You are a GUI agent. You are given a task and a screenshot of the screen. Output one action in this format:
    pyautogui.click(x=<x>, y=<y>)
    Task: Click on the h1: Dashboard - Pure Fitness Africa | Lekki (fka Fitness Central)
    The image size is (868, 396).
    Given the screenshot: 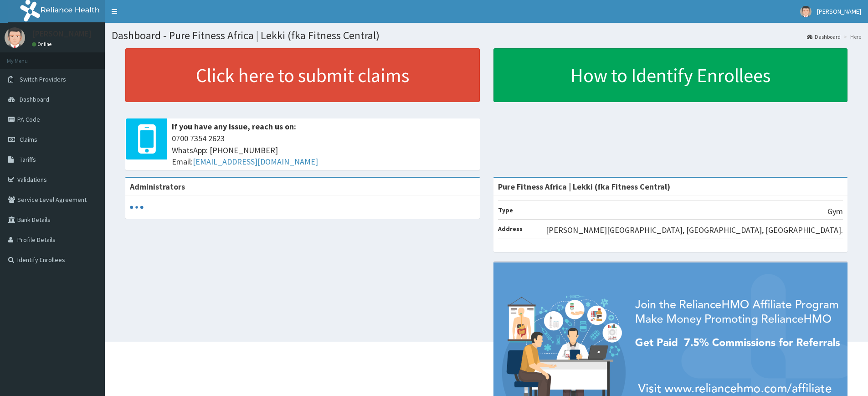 What is the action you would take?
    pyautogui.click(x=486, y=36)
    